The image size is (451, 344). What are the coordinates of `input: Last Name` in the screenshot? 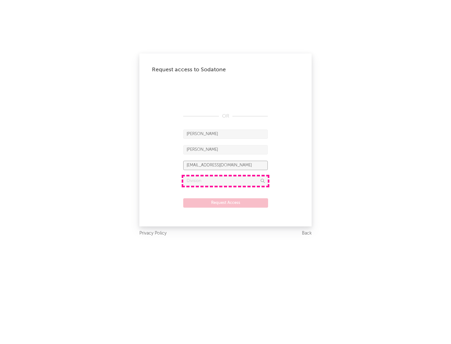 It's located at (225, 150).